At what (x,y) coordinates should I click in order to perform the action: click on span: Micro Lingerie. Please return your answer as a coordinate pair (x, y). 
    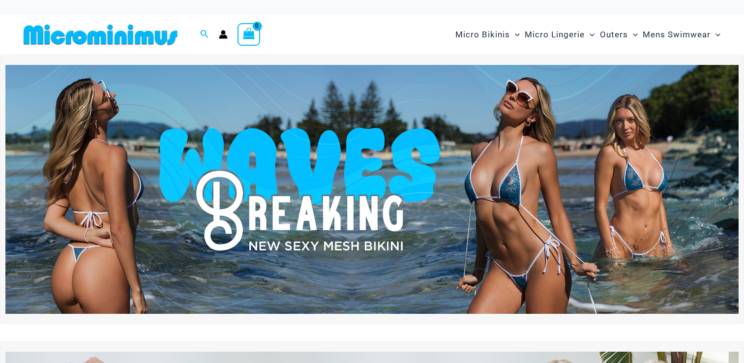
    Looking at the image, I should click on (555, 34).